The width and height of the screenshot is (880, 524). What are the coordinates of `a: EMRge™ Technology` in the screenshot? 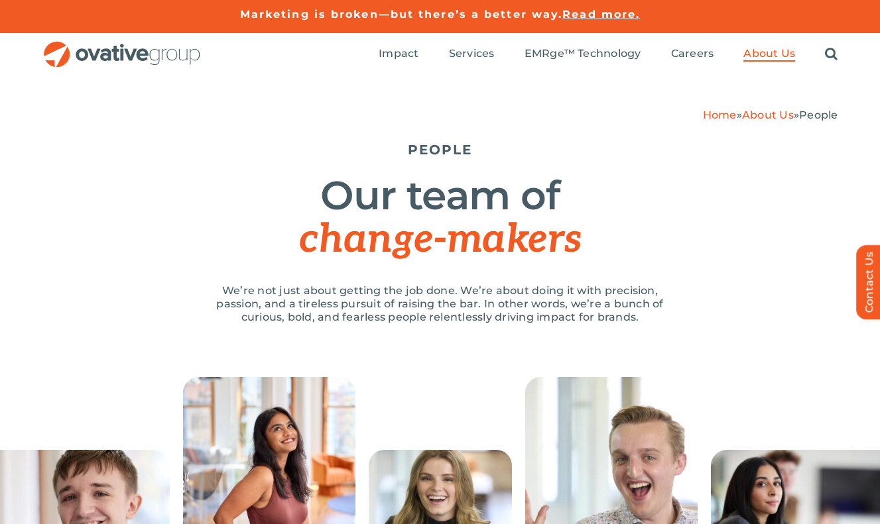 It's located at (583, 54).